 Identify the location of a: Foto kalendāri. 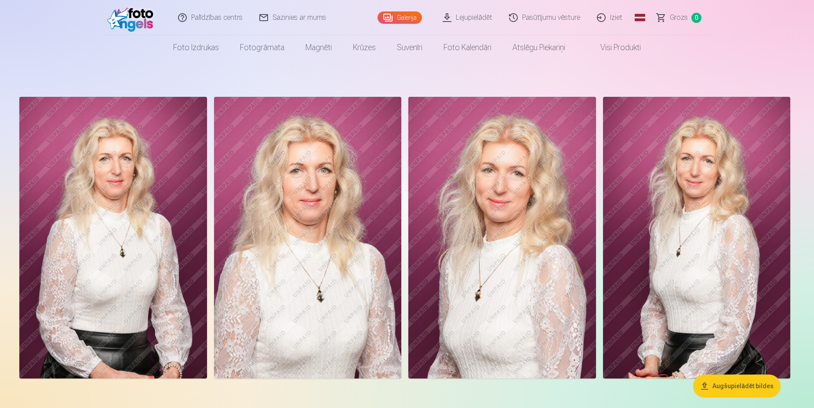
(467, 47).